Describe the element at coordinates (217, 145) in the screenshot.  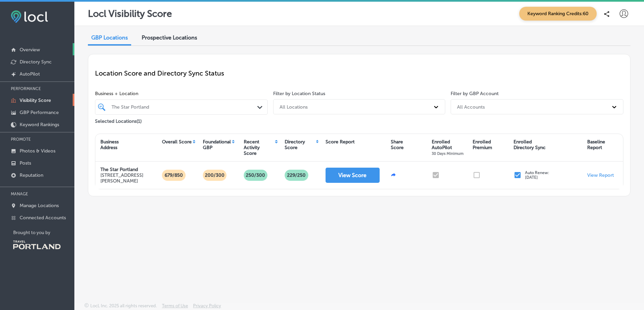
I see `div: Foundational GBP` at that location.